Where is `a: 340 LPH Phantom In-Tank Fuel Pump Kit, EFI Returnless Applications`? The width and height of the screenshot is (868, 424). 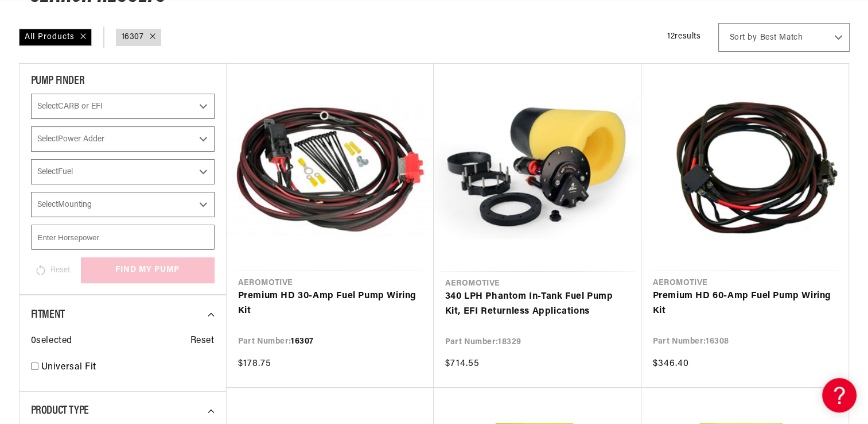
a: 340 LPH Phantom In-Tank Fuel Pump Kit, EFI Returnless Applications is located at coordinates (538, 304).